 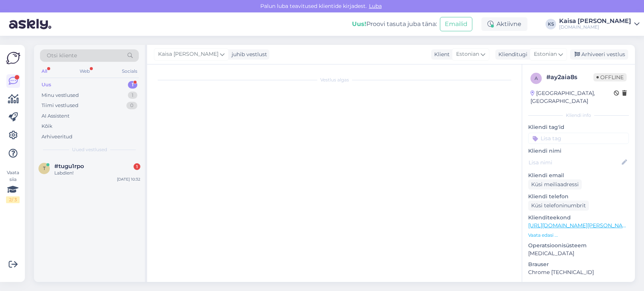 I want to click on div: Küsi telefoninumbrit, so click(x=558, y=205).